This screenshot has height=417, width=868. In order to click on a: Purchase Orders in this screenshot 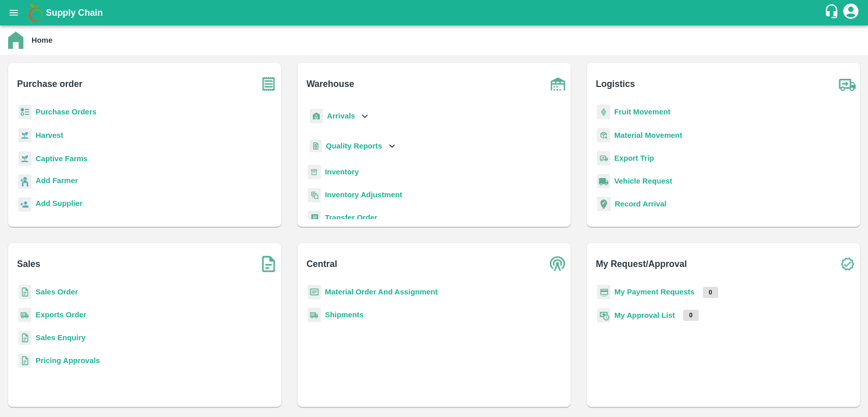, I will do `click(66, 112)`.